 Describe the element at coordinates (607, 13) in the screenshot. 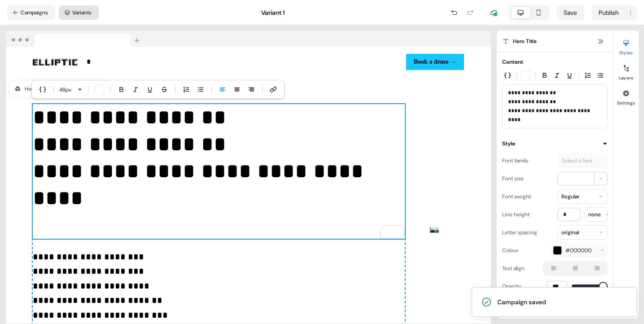

I see `button: Publish` at that location.